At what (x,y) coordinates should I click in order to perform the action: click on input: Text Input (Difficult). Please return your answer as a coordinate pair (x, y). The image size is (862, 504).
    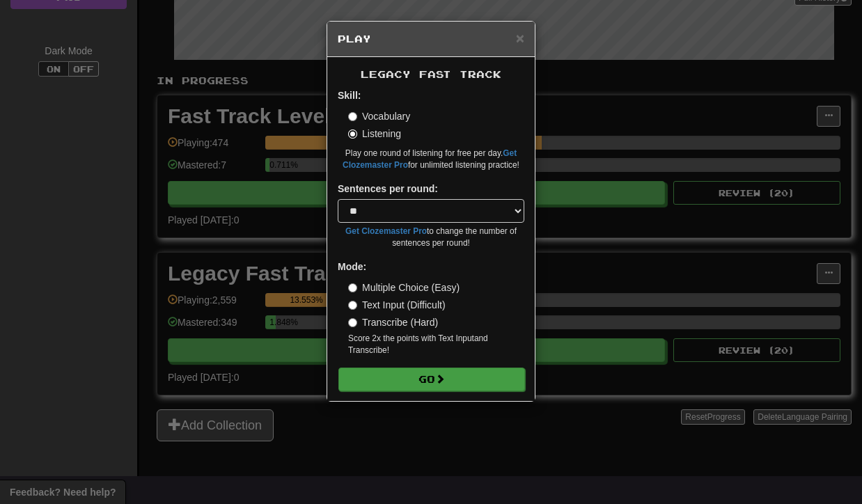
    Looking at the image, I should click on (353, 305).